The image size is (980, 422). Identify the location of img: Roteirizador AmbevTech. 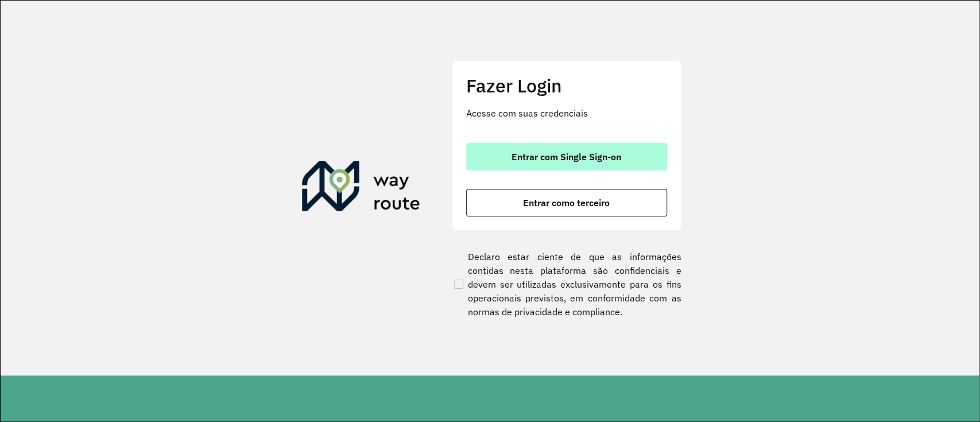
(361, 188).